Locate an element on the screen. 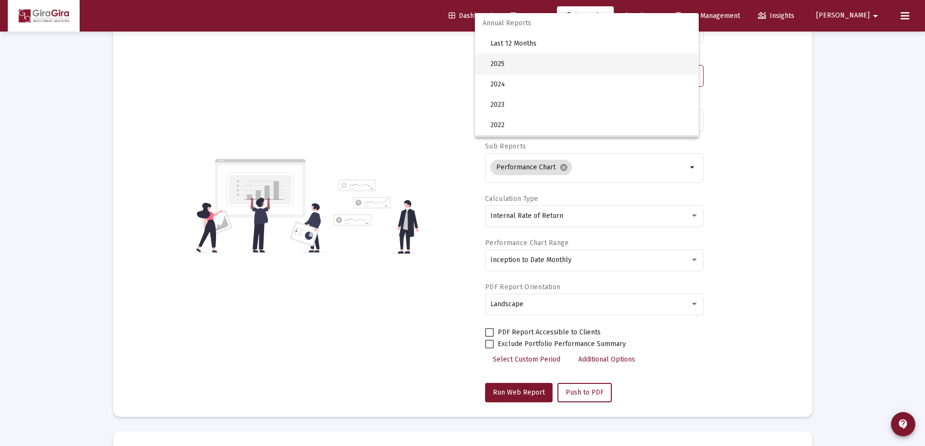  span: 2021 is located at coordinates (590, 146).